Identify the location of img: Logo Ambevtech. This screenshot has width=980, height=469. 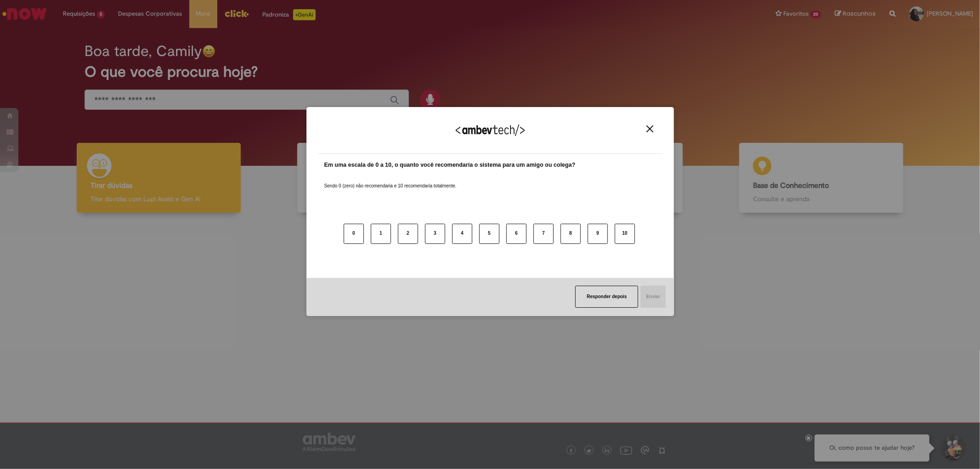
(490, 130).